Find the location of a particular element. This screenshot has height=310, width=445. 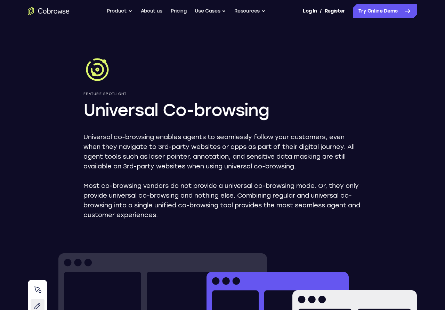

button: Resources is located at coordinates (250, 11).